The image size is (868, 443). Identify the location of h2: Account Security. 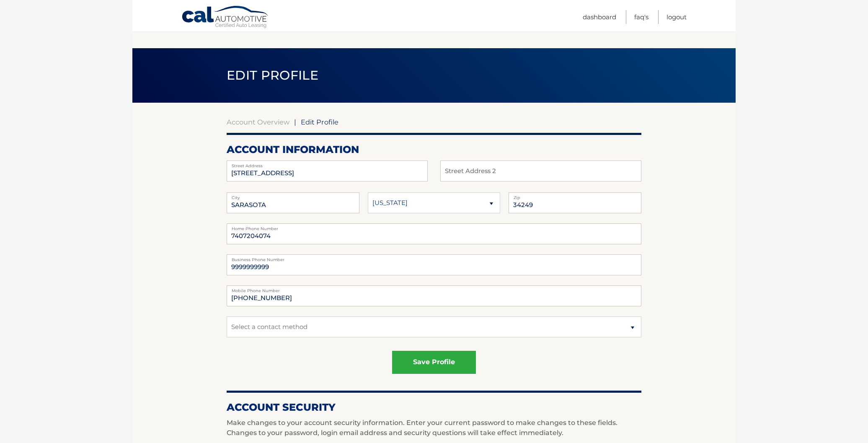
(434, 407).